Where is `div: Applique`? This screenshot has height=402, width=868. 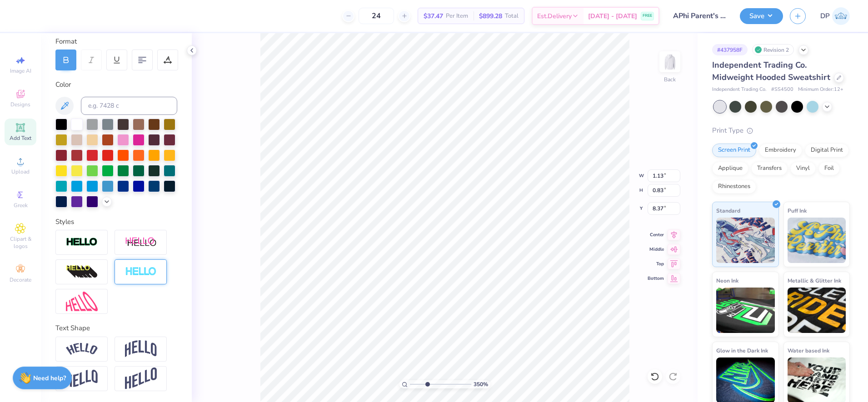
div: Applique is located at coordinates (730, 168).